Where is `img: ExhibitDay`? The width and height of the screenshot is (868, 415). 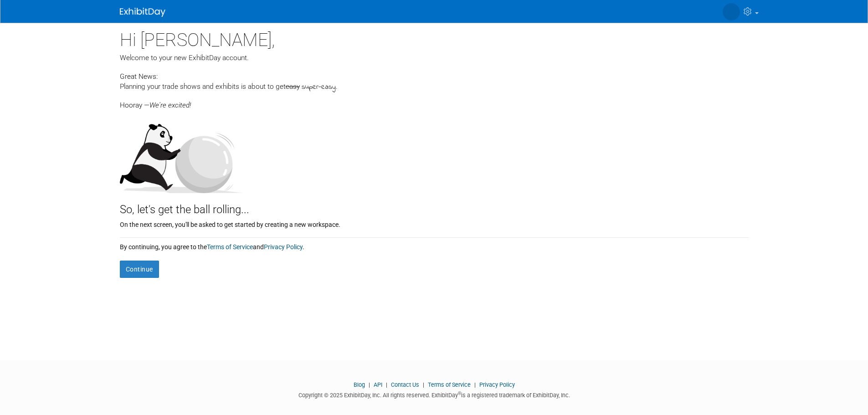 img: ExhibitDay is located at coordinates (143, 12).